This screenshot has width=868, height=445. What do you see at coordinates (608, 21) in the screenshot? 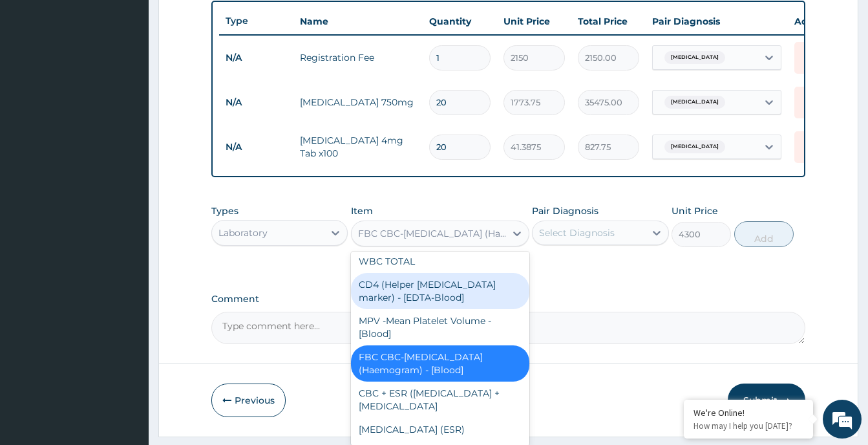
I see `th: Total Price` at bounding box center [608, 21].